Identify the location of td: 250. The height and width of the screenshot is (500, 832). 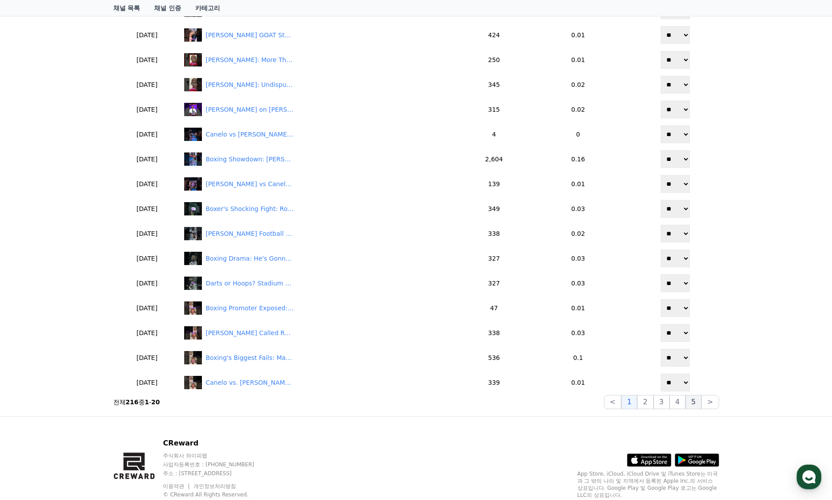
(494, 60).